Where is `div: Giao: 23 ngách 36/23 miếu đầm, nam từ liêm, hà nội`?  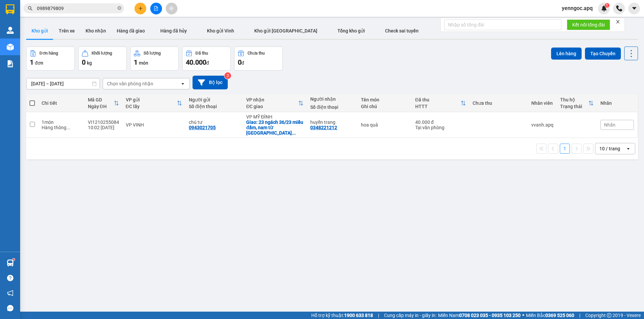
div: Giao: 23 ngách 36/23 miếu đầm, nam từ liêm, hà nội is located at coordinates (275, 128).